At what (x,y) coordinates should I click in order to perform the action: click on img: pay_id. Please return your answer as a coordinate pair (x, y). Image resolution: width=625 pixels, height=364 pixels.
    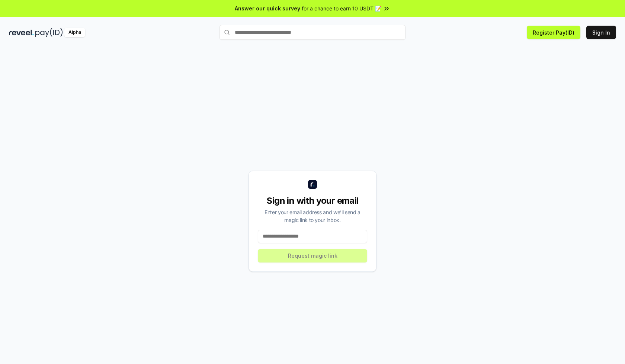
    Looking at the image, I should click on (49, 32).